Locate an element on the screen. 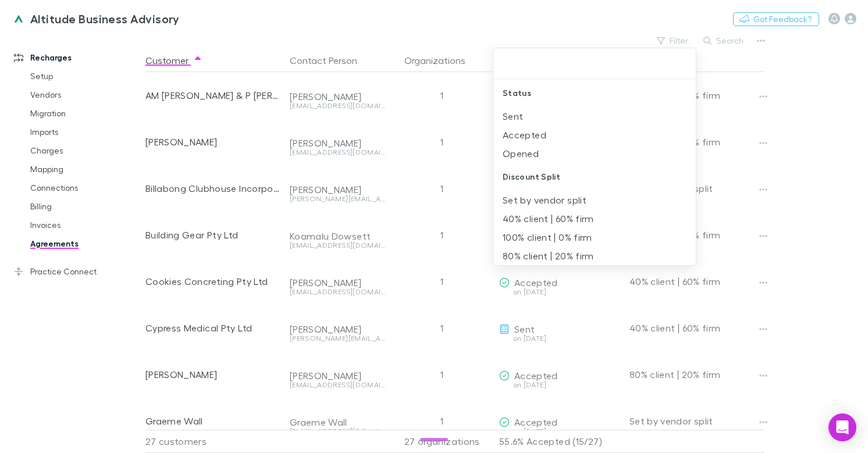 Image resolution: width=868 pixels, height=453 pixels. li: Set by vendor split is located at coordinates (595, 200).